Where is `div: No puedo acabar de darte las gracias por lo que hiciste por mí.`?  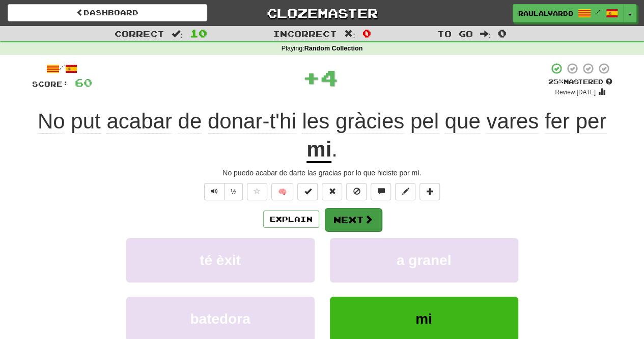 div: No puedo acabar de darte las gracias por lo que hiciste por mí. is located at coordinates (322, 173).